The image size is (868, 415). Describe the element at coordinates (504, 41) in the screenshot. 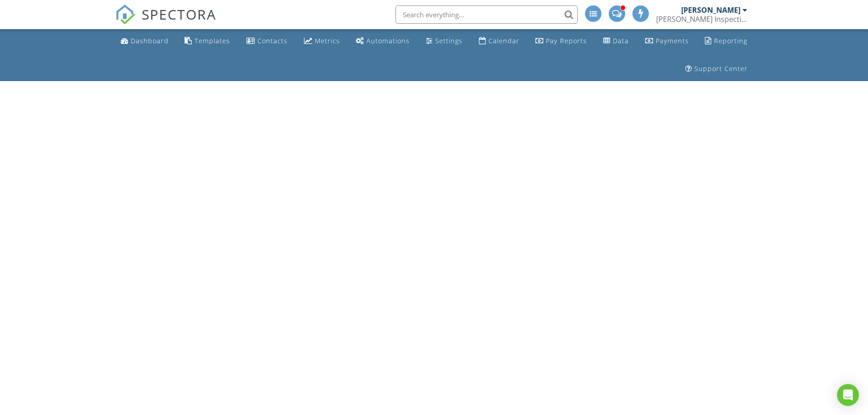

I see `div: Calendar` at that location.